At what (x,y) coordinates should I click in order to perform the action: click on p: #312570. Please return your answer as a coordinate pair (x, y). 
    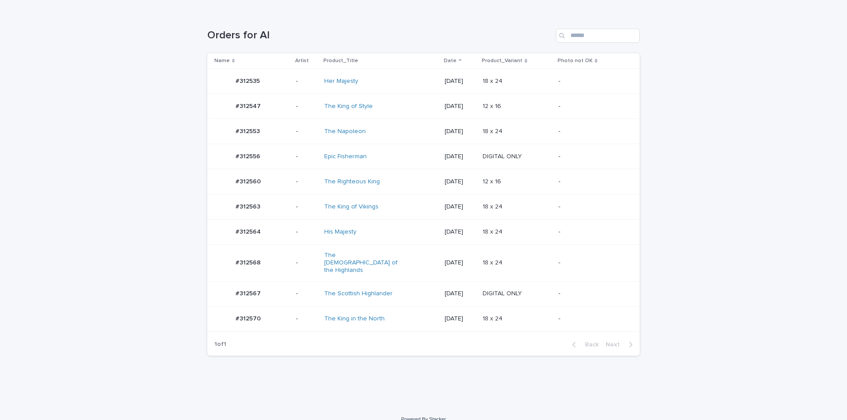
    Looking at the image, I should click on (249, 318).